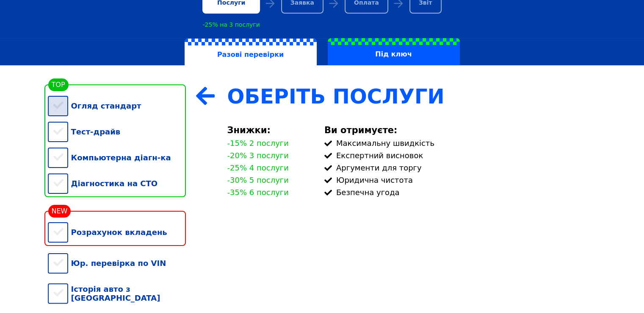 This screenshot has width=644, height=313. I want to click on label: Разові перевірки, so click(251, 52).